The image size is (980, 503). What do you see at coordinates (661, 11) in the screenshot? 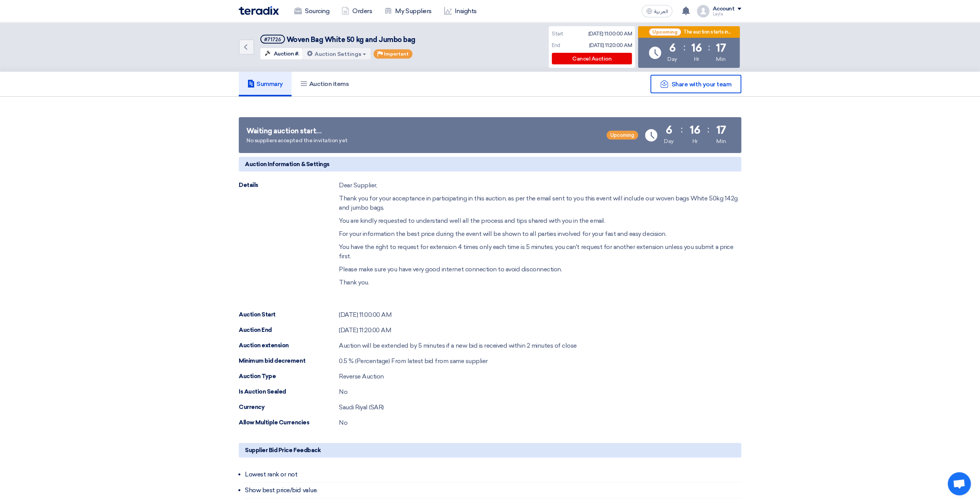
I see `span: العربية` at bounding box center [661, 11].